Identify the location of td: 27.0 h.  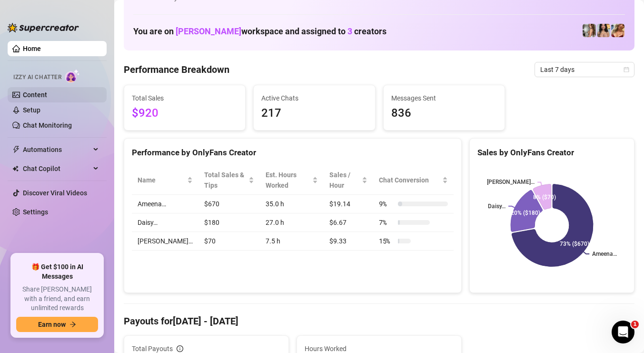
(292, 223).